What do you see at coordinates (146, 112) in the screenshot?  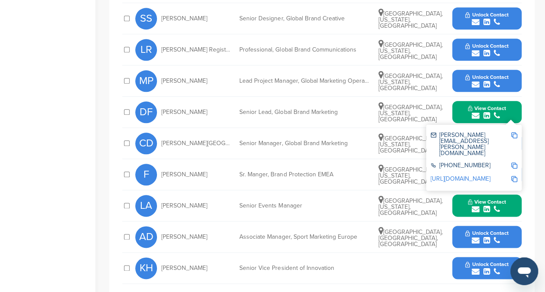 I see `span: DF` at bounding box center [146, 112].